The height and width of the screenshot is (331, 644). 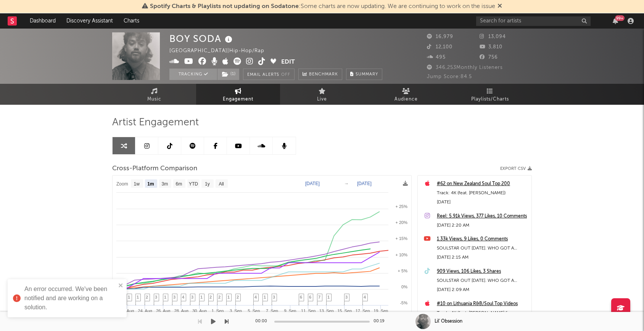 What do you see at coordinates (449, 77) in the screenshot?
I see `span: Jump Score: 84.5` at bounding box center [449, 77].